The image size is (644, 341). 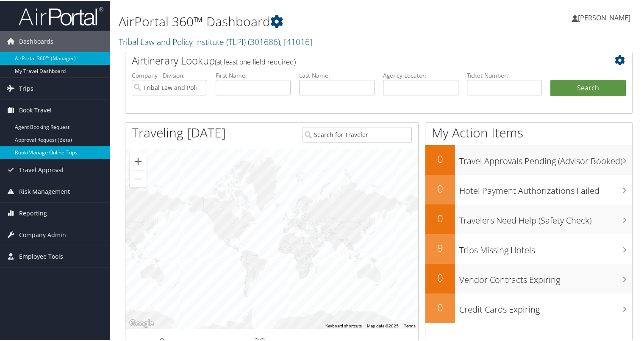 What do you see at coordinates (546, 247) in the screenshot?
I see `h3: Trips Missing Hotels` at bounding box center [546, 247].